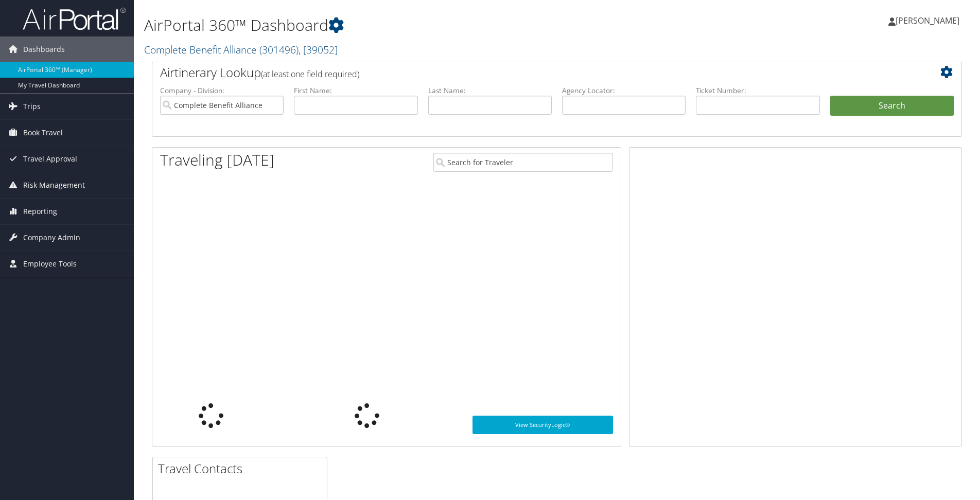 Image resolution: width=980 pixels, height=500 pixels. What do you see at coordinates (241, 50) in the screenshot?
I see `a: Complete Benefit Alliance` at bounding box center [241, 50].